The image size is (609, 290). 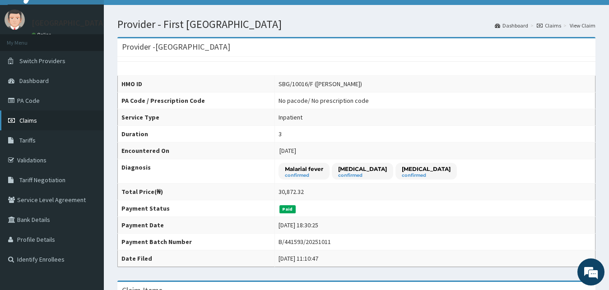 I want to click on img: d_794563401_company_1708531726252_794563401, so click(x=27, y=56).